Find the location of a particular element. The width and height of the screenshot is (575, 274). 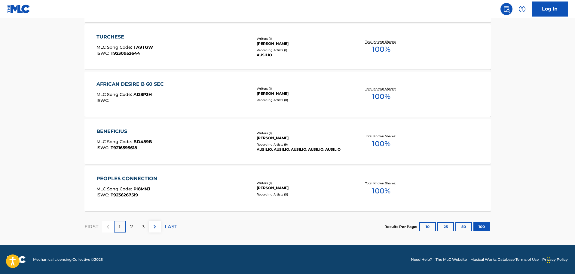

div: AUSILIO, AUSILIO, AUSILIO, AUSILIO, AUSILIO is located at coordinates (302, 149).